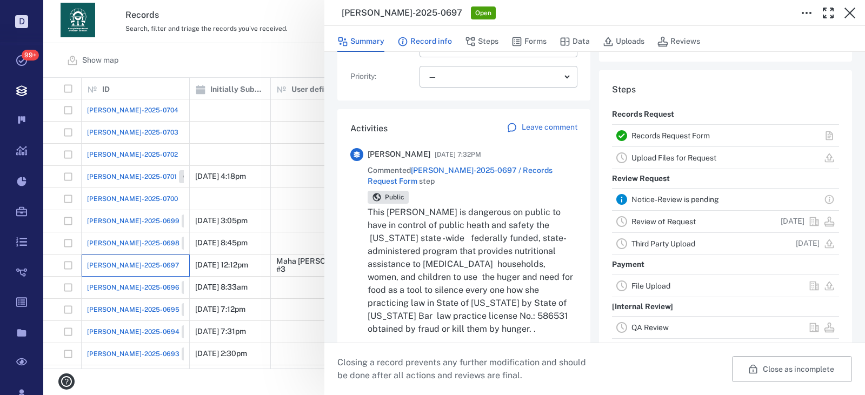 This screenshot has height=395, width=865. Describe the element at coordinates (481, 42) in the screenshot. I see `button: Steps` at that location.